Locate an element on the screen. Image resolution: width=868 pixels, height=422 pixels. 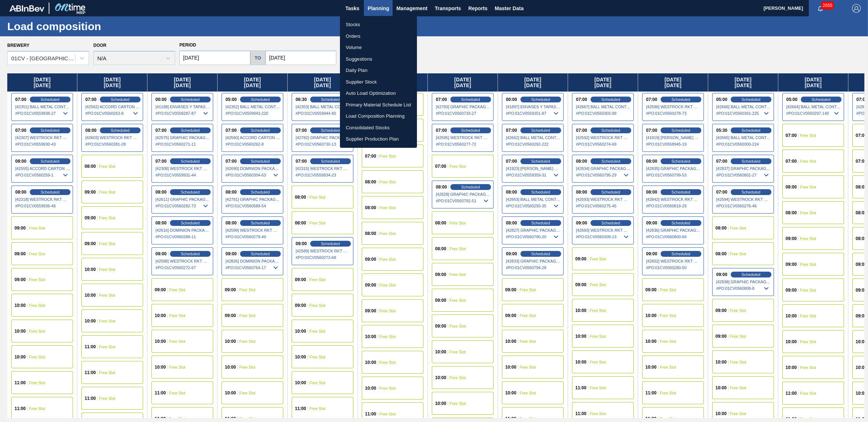
a: Consolidated Stocks is located at coordinates (378, 128).